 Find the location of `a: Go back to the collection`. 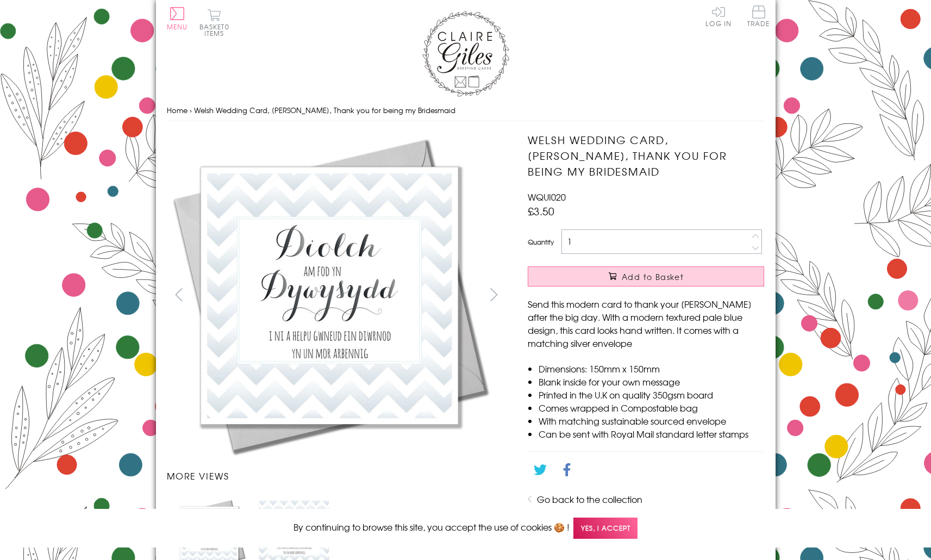

a: Go back to the collection is located at coordinates (590, 499).